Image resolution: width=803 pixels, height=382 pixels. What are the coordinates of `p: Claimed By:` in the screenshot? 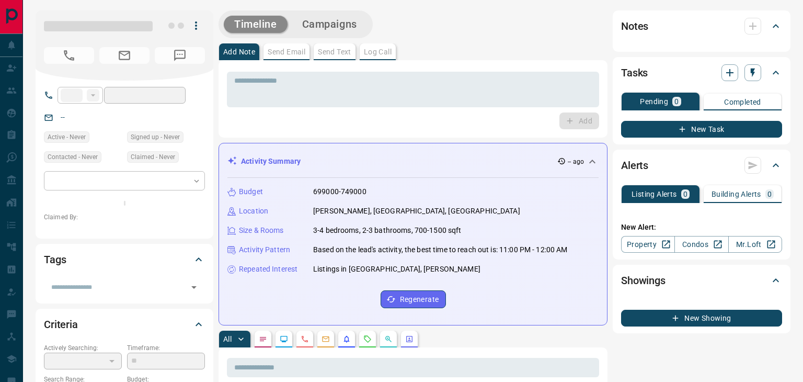 It's located at (124, 217).